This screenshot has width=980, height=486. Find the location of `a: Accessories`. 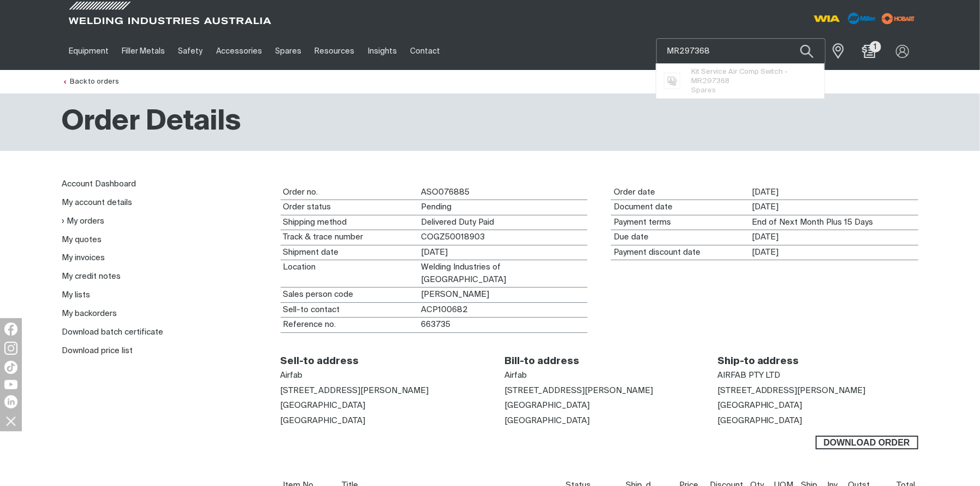

a: Accessories is located at coordinates (239, 51).